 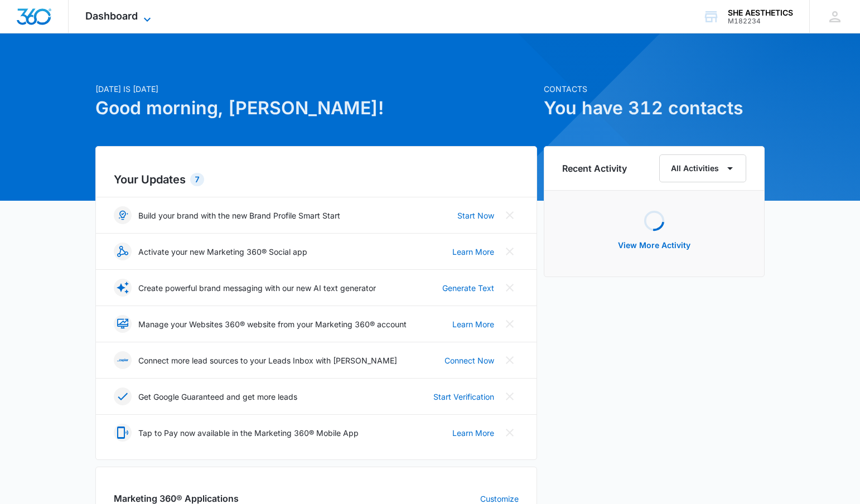 I want to click on p: Tap to Pay now available in the Marketing 360® Mobile App, so click(x=248, y=433).